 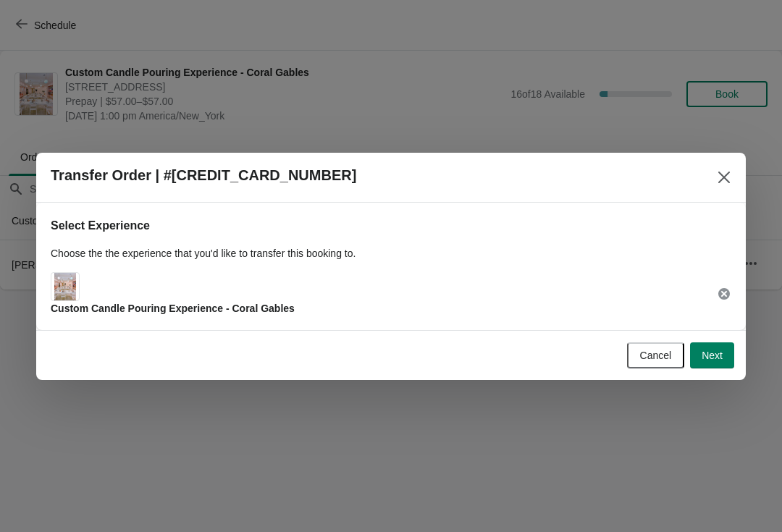 What do you see at coordinates (391, 253) in the screenshot?
I see `p: Choose the the experience that you'd like to transfer this booking to.` at bounding box center [391, 253].